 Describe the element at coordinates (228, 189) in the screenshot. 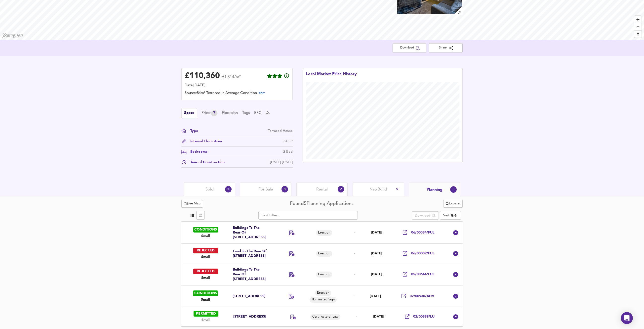

I see `div: 30` at that location.